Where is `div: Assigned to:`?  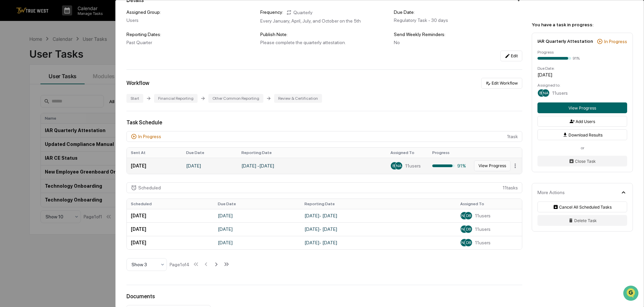
div: Assigned to: is located at coordinates (582, 85).